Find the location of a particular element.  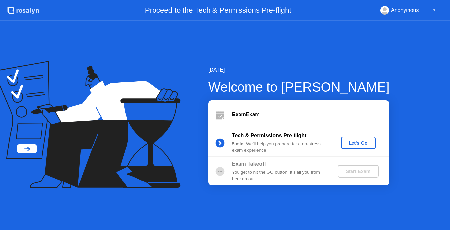

div: Let's Go is located at coordinates (358, 143).